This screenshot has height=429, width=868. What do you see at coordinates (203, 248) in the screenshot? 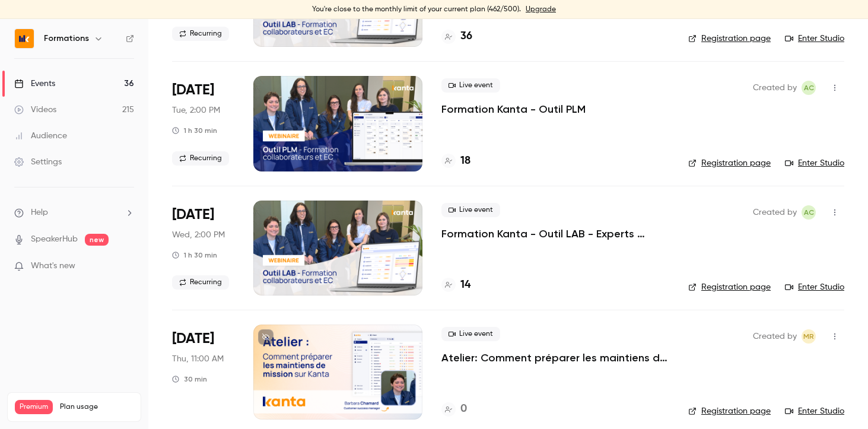
I see `div: Oct 15 Wed, 2:00 PM (Europe/Paris)` at bounding box center [203, 248].